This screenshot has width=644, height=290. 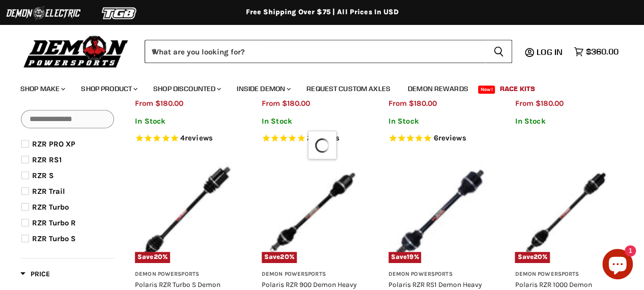 What do you see at coordinates (312, 212) in the screenshot?
I see `a: Polaris RZR 900 Demon Heavy Duty AxleSave20%` at bounding box center [312, 212].